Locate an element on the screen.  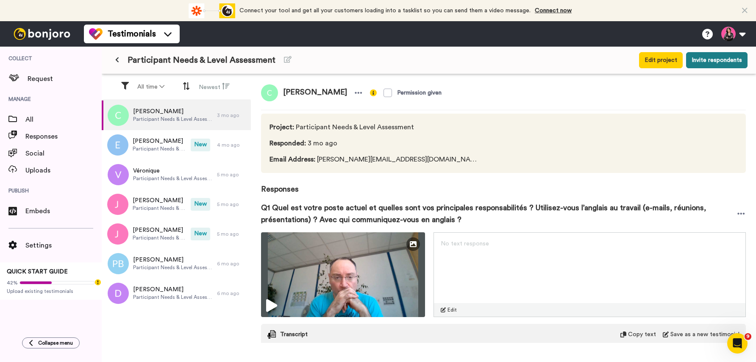
div: 3 mo ago is located at coordinates (232, 115).